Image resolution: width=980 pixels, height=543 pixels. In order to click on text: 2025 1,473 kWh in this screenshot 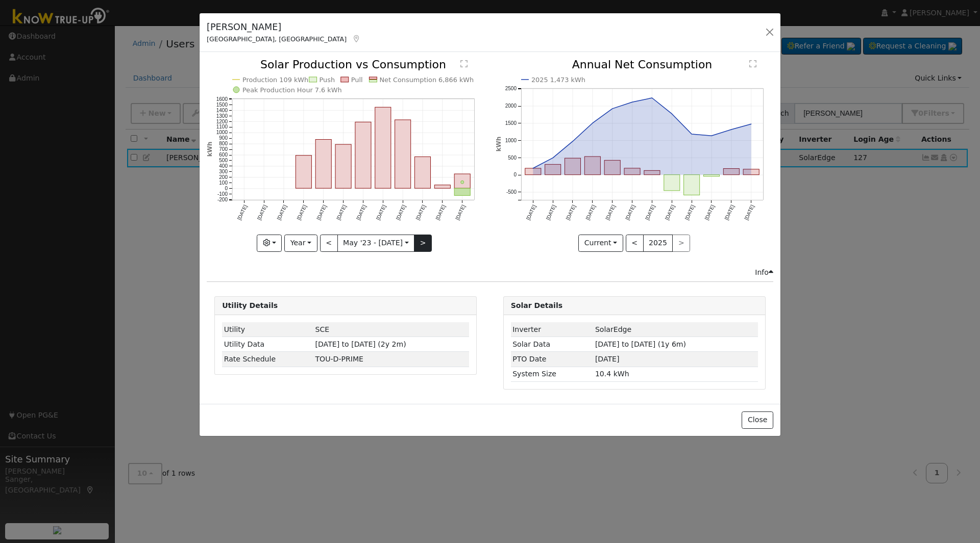, I will do `click(558, 80)`.